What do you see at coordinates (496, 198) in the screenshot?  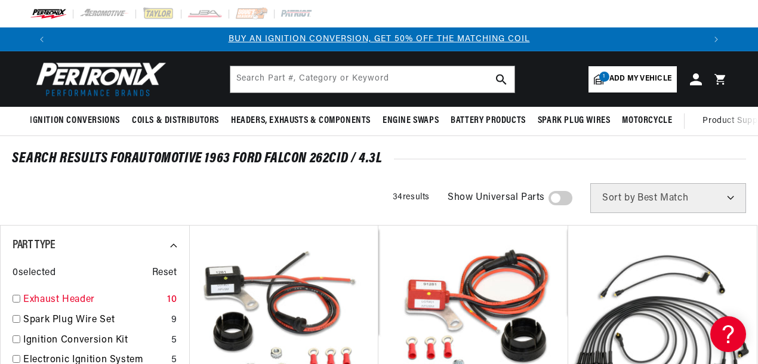 I see `span: Show Universal Parts` at bounding box center [496, 198].